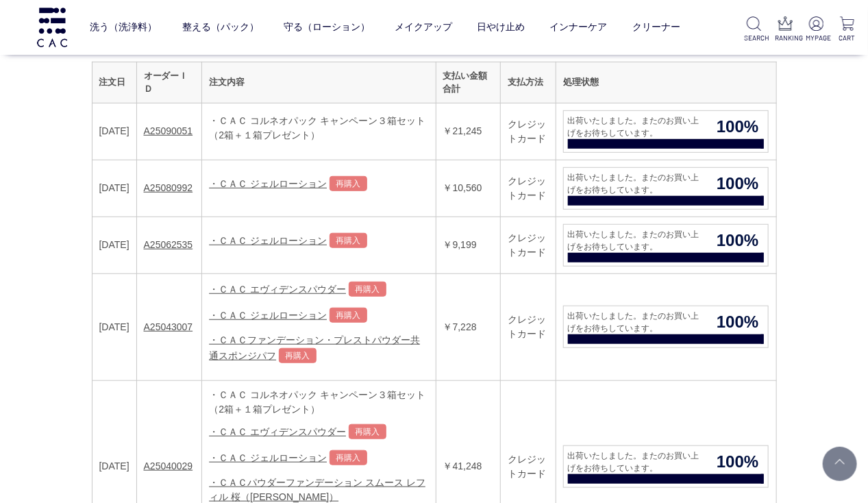 The image size is (868, 503). I want to click on td: ￥7,228, so click(468, 327).